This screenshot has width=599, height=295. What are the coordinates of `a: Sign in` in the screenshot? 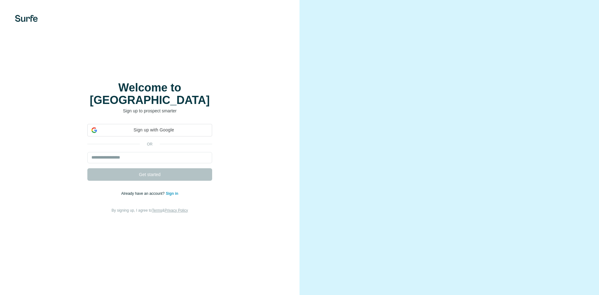 It's located at (172, 194).